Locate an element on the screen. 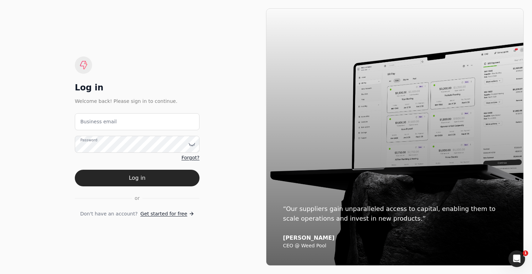 The height and width of the screenshot is (274, 532). button: Log in is located at coordinates (137, 178).